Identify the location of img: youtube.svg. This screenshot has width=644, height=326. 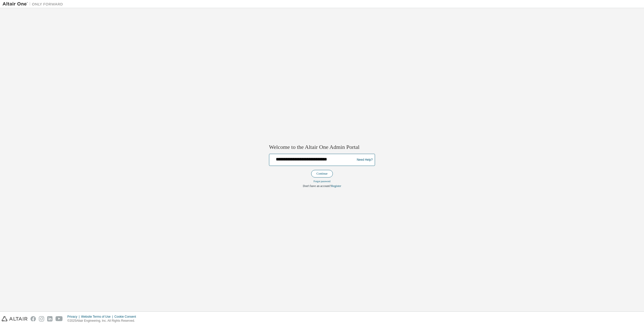
(59, 319).